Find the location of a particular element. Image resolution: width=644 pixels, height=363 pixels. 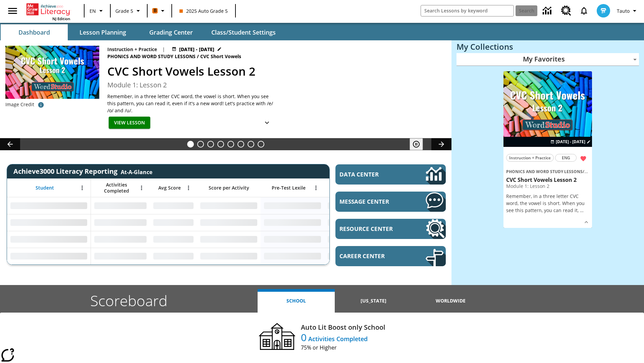

button: Grading Center is located at coordinates (171, 32).